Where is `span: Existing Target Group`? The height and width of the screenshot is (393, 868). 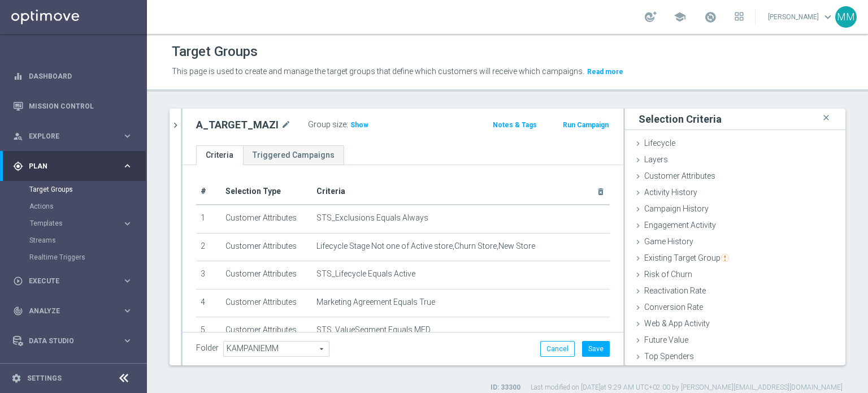
span: Existing Target Group is located at coordinates (686, 258).